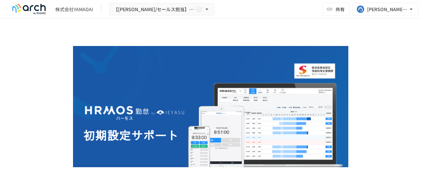 The width and height of the screenshot is (421, 181). I want to click on img: logo-default@2x-9cf2c760.svg, so click(29, 9).